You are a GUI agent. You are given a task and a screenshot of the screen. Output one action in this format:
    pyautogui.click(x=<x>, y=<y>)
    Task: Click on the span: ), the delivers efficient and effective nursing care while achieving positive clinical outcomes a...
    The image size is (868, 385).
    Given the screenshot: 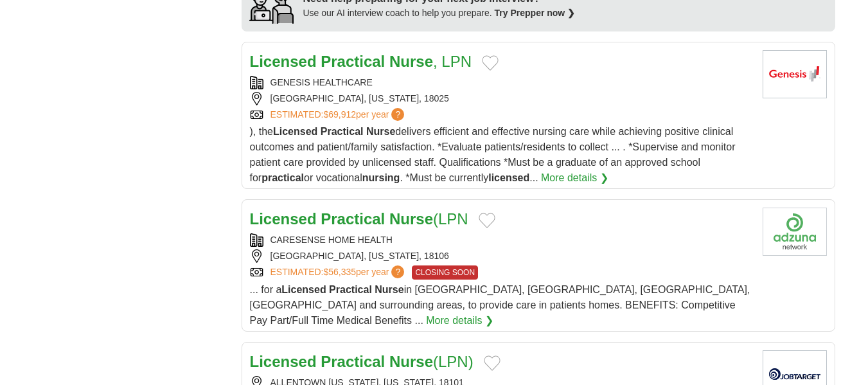 What is the action you would take?
    pyautogui.click(x=492, y=155)
    